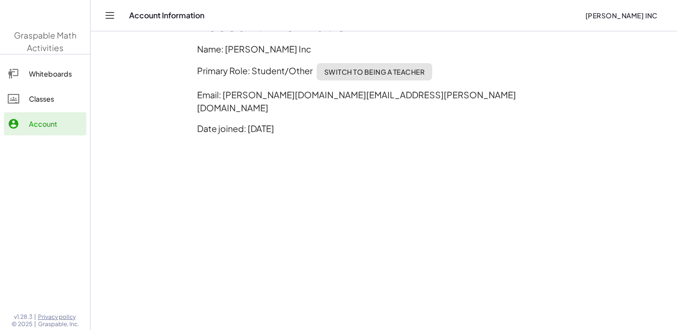 The height and width of the screenshot is (330, 677). I want to click on span: v1.28.3, so click(23, 317).